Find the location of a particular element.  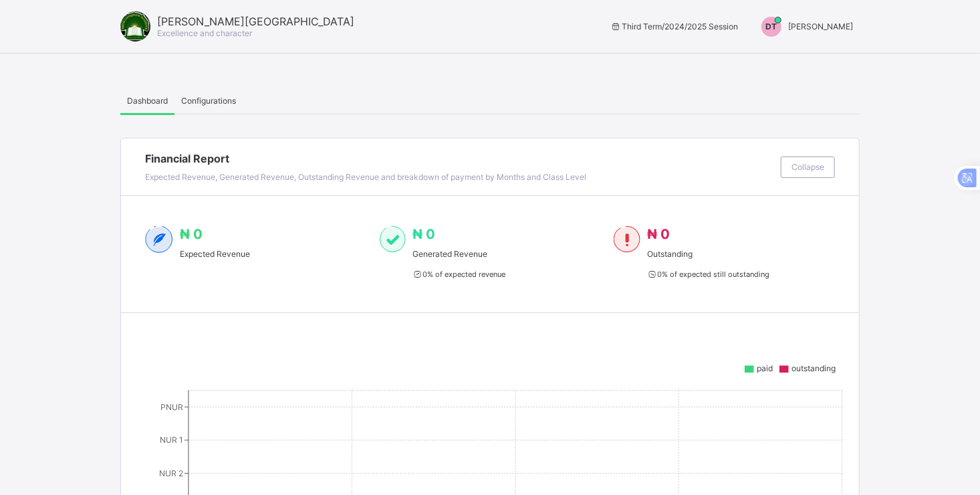

span: Configurations is located at coordinates (209, 101).